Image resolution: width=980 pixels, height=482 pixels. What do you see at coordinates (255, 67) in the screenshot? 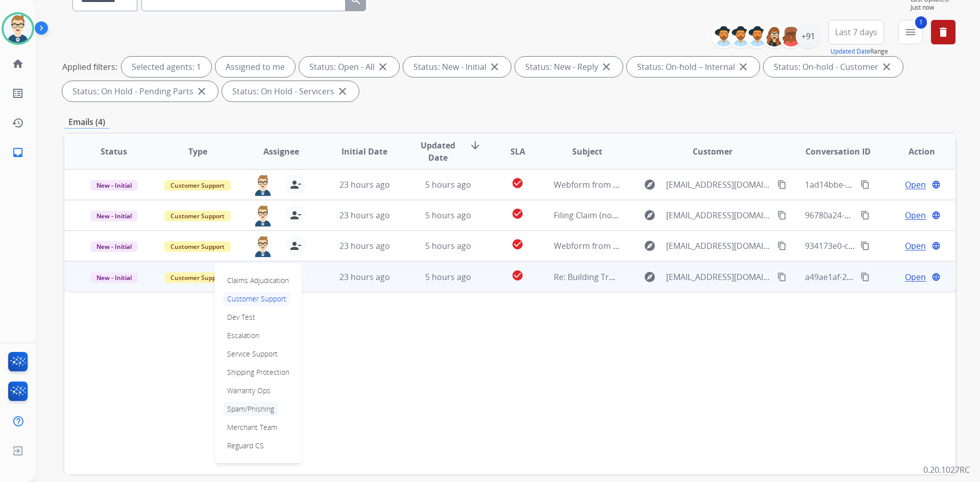
I see `div: Assigned to me` at bounding box center [255, 67].